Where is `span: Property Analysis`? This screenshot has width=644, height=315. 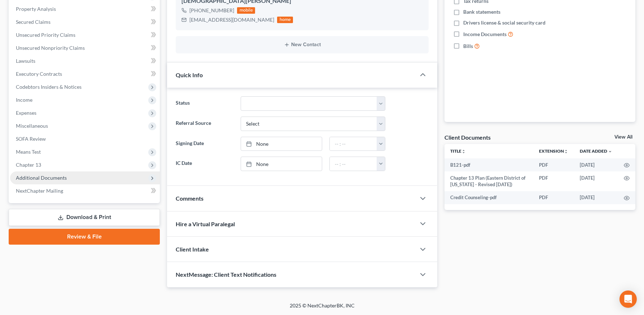 span: Property Analysis is located at coordinates (36, 9).